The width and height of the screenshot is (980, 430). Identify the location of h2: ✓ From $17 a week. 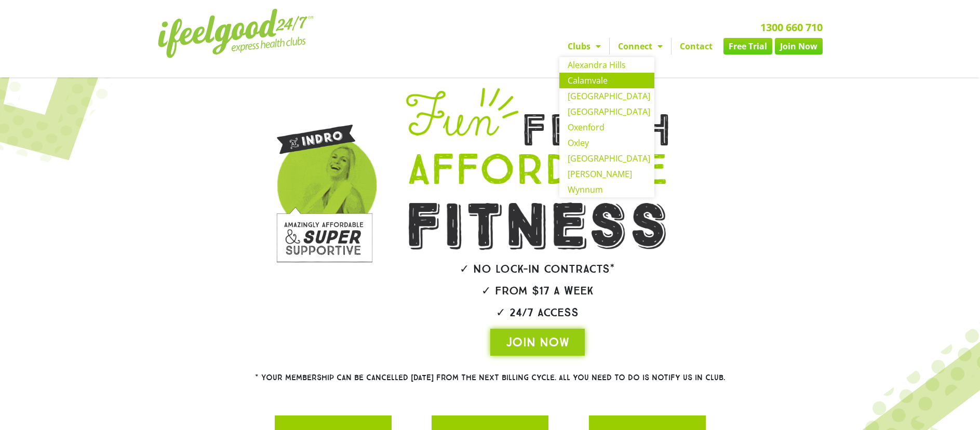
(537, 291).